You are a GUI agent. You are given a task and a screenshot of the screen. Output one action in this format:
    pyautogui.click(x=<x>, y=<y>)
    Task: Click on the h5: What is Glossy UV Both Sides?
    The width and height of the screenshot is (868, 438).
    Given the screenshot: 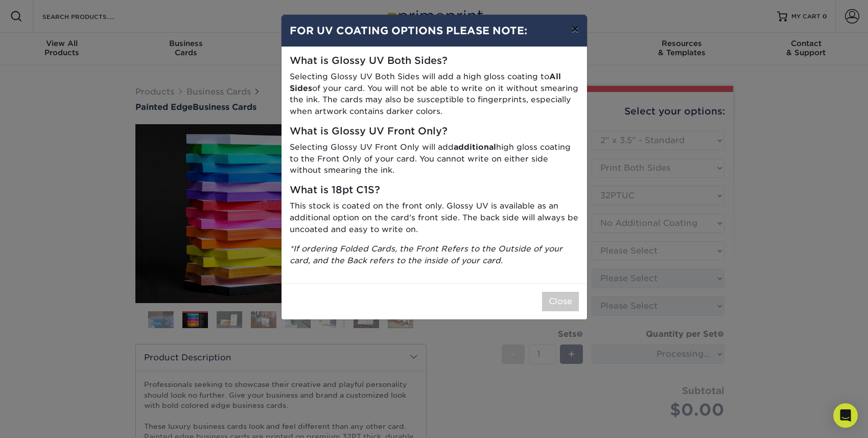 What is the action you would take?
    pyautogui.click(x=434, y=61)
    